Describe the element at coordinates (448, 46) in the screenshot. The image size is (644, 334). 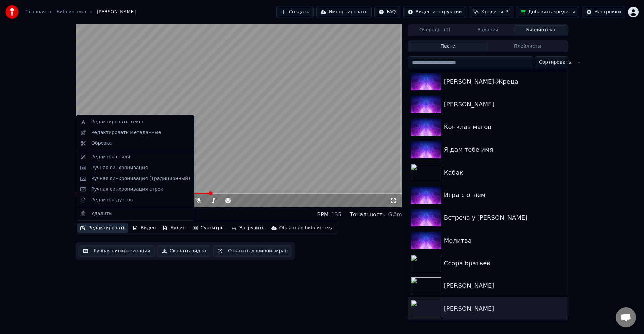
I see `button: Песни` at that location.